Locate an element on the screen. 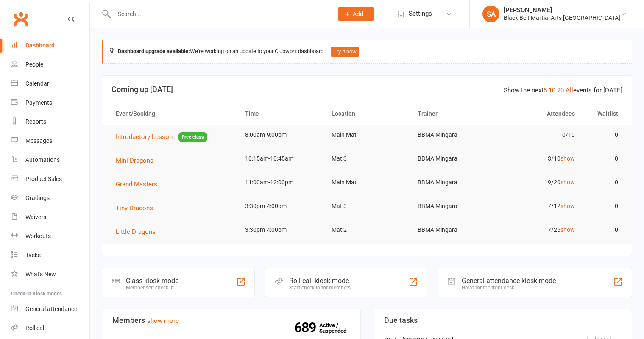  div: Automations is located at coordinates (43, 160).